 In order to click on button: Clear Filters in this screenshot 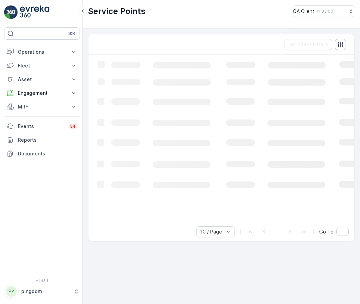, I will do `click(308, 45)`.